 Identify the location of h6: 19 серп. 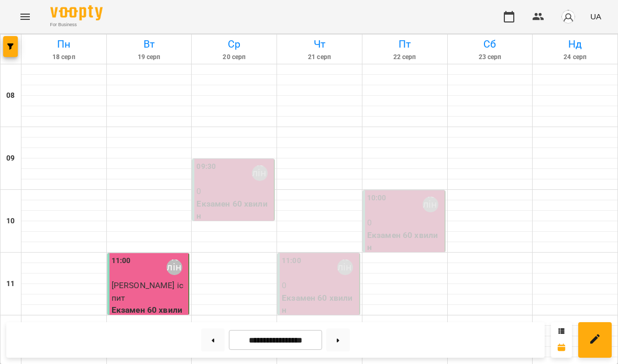
(149, 57).